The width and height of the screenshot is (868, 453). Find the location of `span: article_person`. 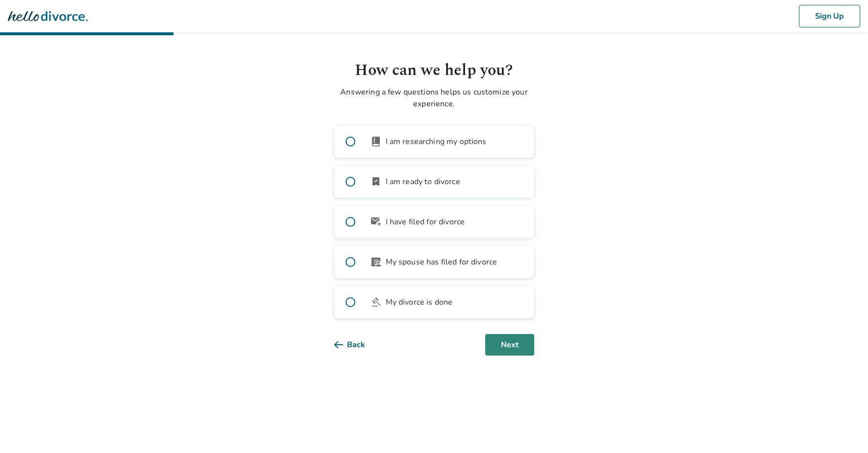

span: article_person is located at coordinates (376, 262).